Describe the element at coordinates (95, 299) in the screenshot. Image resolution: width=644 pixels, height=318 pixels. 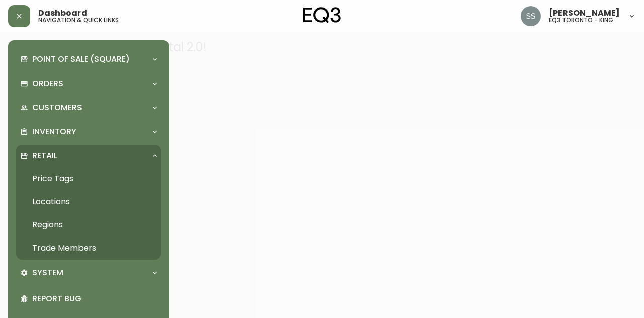
I see `p: Report Bug` at that location.